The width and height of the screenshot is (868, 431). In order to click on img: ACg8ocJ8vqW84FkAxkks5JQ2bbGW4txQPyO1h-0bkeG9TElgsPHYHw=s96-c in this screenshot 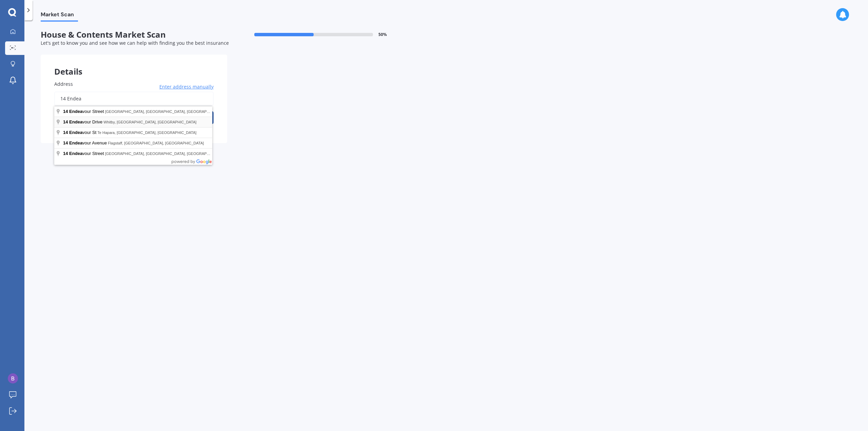, I will do `click(13, 379)`.